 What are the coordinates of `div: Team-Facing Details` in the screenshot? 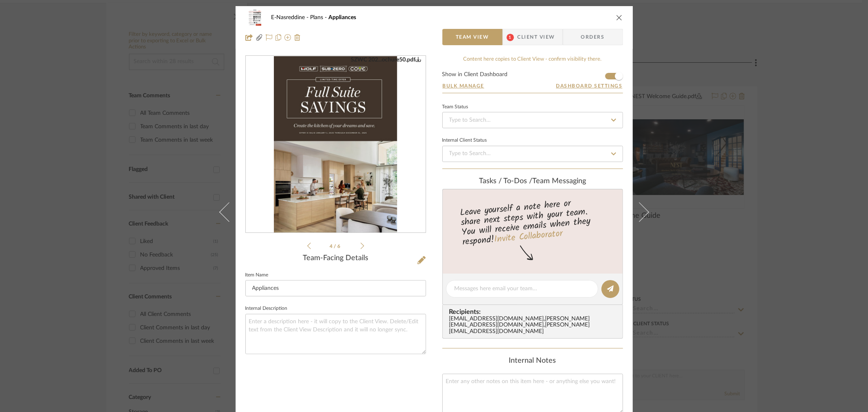 It's located at (336, 259).